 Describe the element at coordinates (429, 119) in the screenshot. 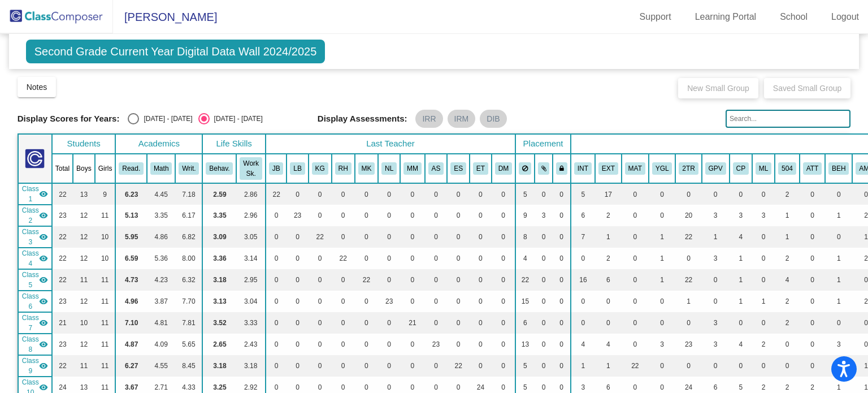

I see `mat-chip: IRR` at that location.